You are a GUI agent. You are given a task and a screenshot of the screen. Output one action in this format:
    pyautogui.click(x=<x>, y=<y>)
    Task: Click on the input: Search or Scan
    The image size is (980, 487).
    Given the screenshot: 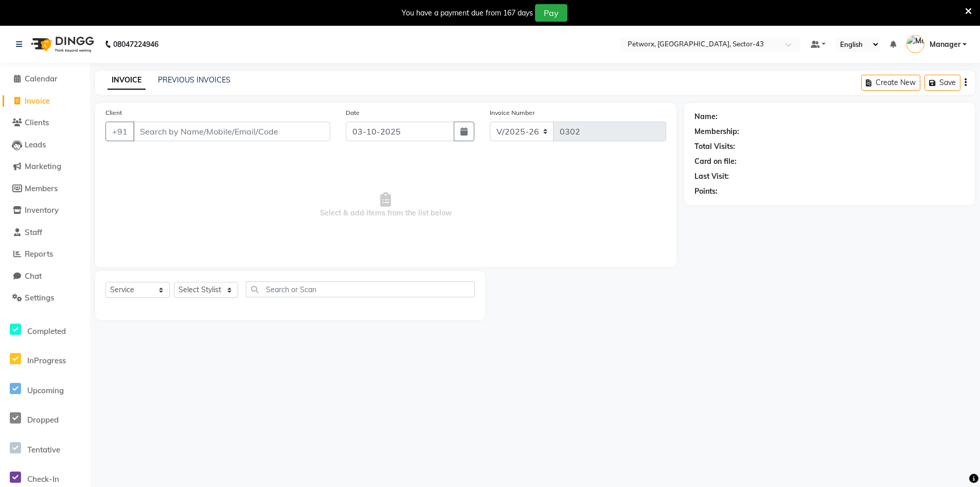 What is the action you would take?
    pyautogui.click(x=360, y=289)
    